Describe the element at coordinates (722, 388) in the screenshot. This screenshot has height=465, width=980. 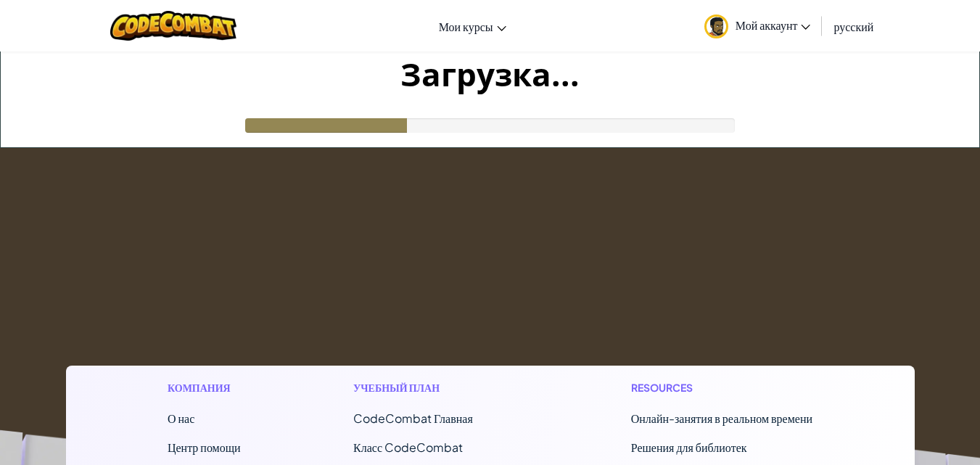
I see `h1: Resources` at that location.